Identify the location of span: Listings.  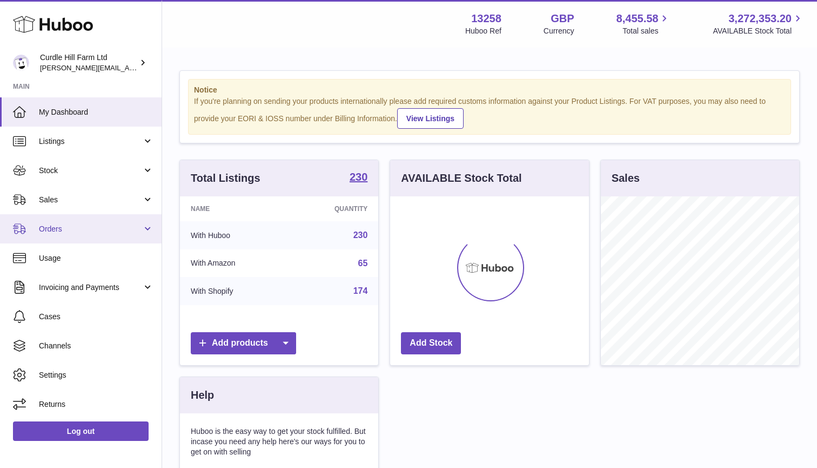
(90, 141).